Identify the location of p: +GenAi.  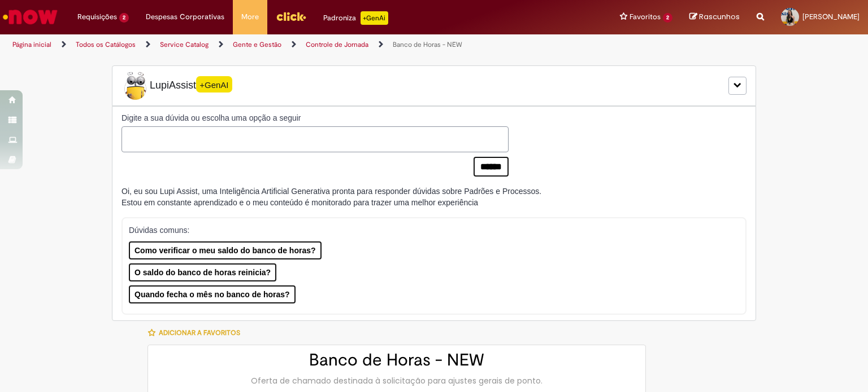
(374, 18).